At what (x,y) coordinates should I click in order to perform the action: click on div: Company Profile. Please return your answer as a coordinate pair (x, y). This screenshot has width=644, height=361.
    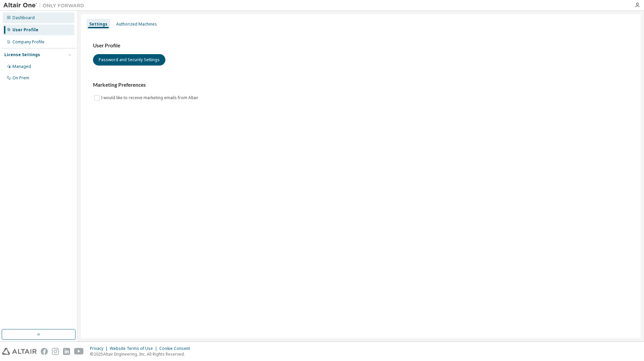
    Looking at the image, I should click on (28, 42).